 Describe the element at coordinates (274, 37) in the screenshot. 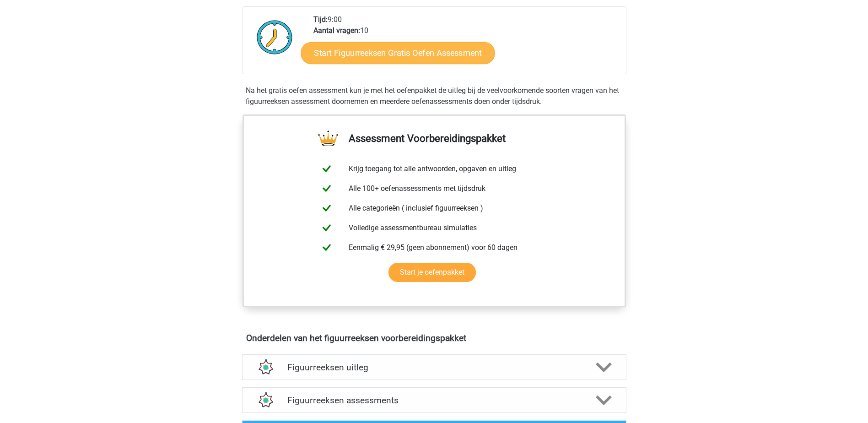

I see `img: Klok` at that location.